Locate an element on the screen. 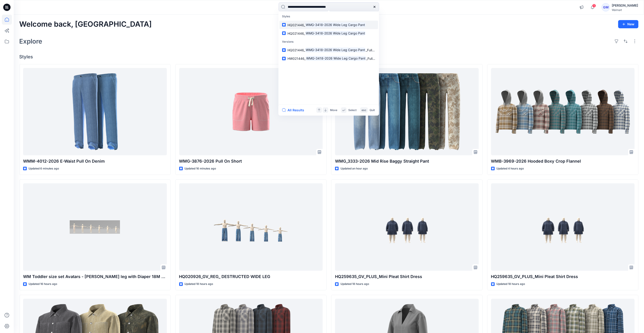  p: Styles is located at coordinates (329, 17).